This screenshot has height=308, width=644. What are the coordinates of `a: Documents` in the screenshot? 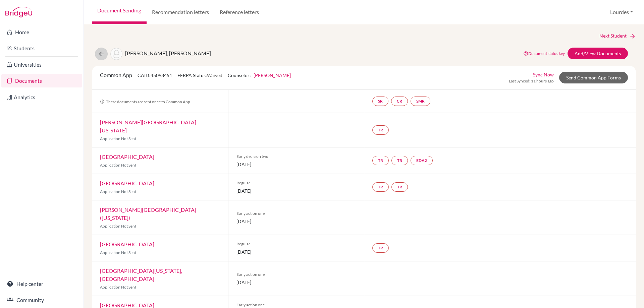 It's located at (42, 81).